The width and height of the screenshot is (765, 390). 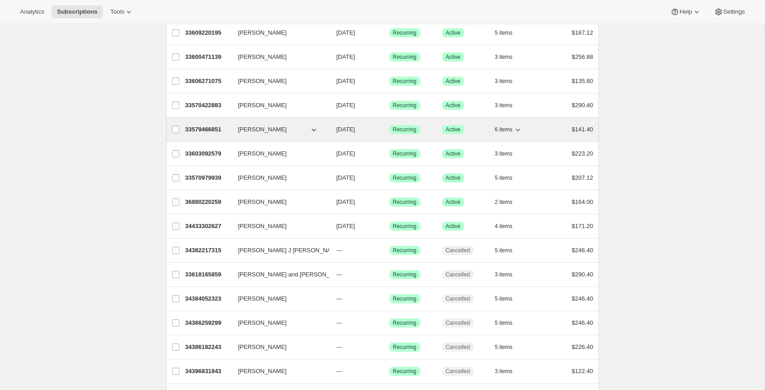 What do you see at coordinates (504, 202) in the screenshot?
I see `span: 2 items` at bounding box center [504, 202].